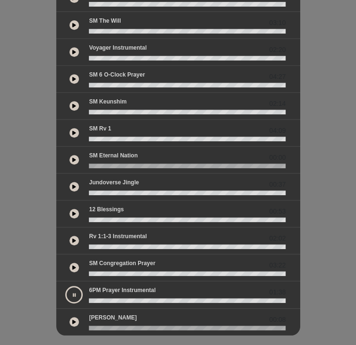 This screenshot has height=345, width=356. I want to click on span: 00:00, so click(277, 157).